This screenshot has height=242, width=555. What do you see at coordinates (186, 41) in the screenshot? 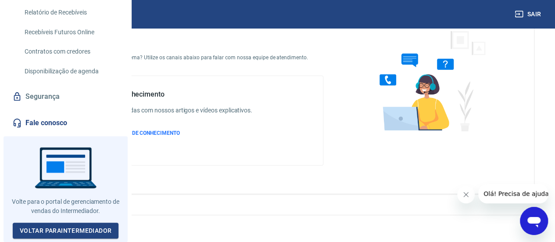
I see `h4: Fale conosco` at bounding box center [186, 41].